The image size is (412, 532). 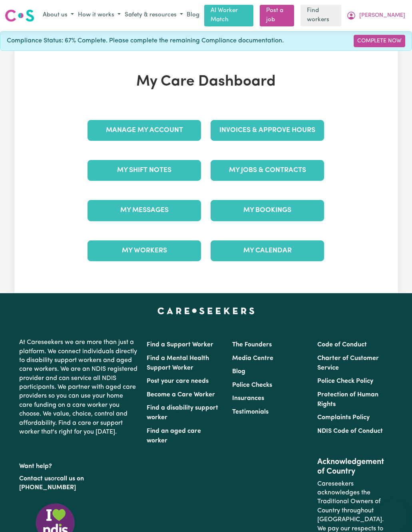 I want to click on a: Become a Care Worker, so click(x=181, y=395).